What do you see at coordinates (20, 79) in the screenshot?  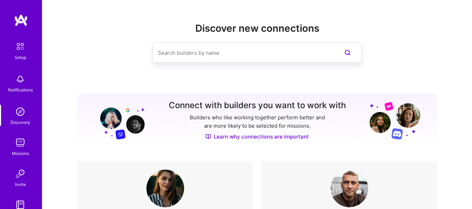 I see `img: bell` at bounding box center [20, 79].